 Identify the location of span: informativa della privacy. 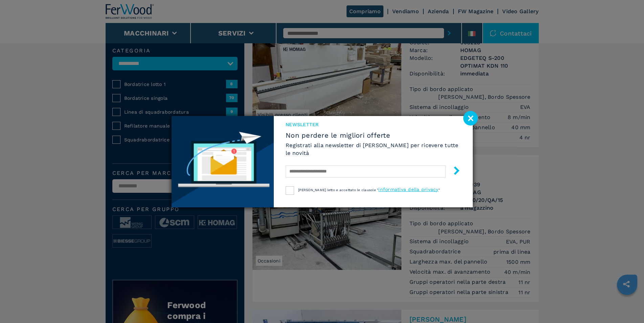
(408, 189).